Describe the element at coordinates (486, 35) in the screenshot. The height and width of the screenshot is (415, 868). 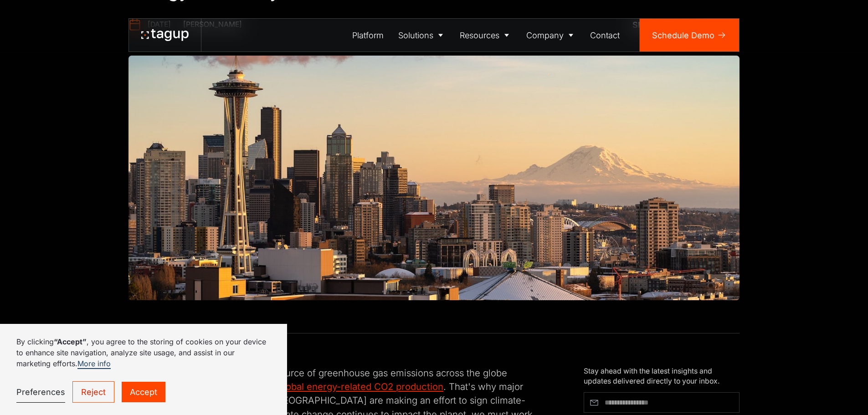
I see `a: Resources` at that location.